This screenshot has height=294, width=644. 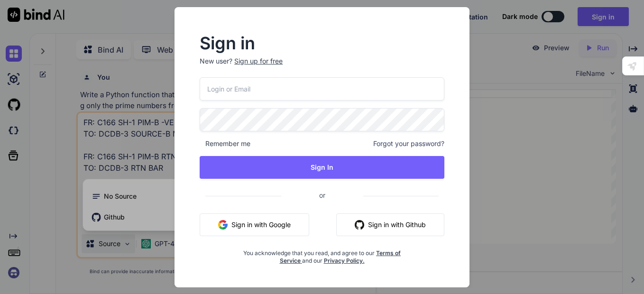 I want to click on span: Forgot your password?, so click(x=409, y=144).